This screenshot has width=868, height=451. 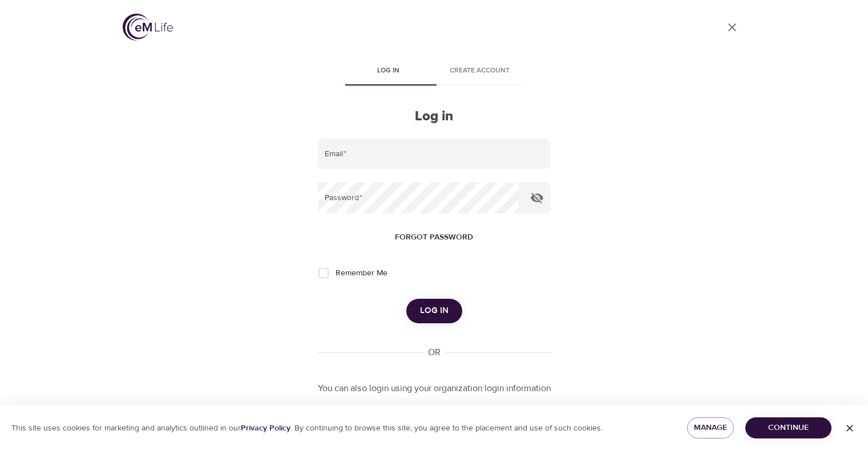 I want to click on img: logo, so click(x=148, y=27).